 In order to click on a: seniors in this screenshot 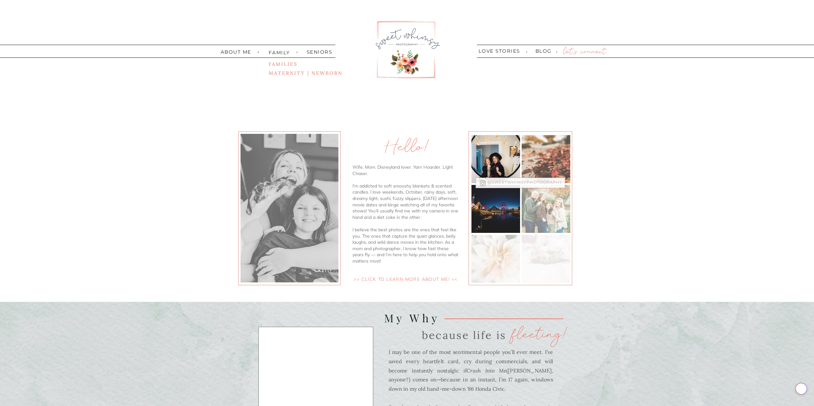, I will do `click(318, 51)`.